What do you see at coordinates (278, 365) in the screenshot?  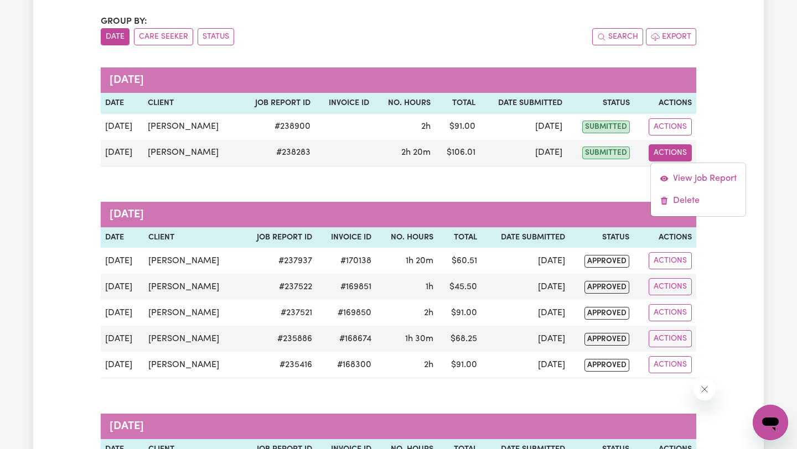 I see `td: # 235416` at bounding box center [278, 365].